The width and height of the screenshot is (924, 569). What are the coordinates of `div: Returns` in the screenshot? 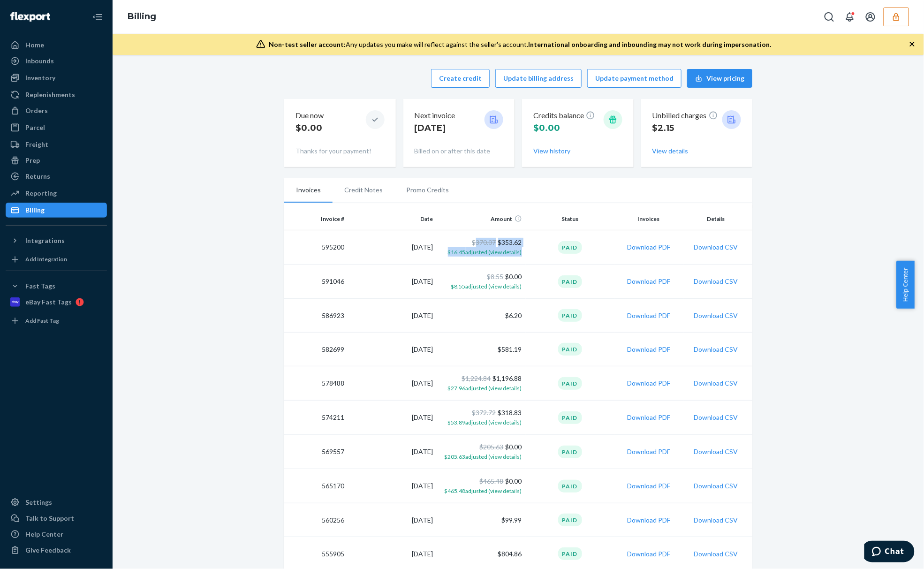 It's located at (38, 176).